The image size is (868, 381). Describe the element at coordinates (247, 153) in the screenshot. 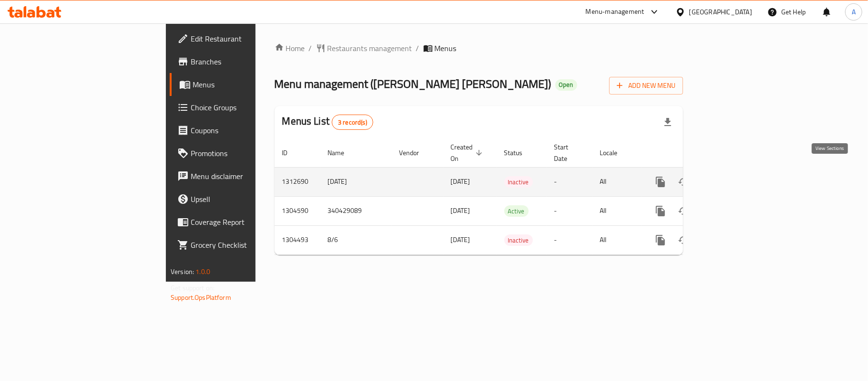

I see `span: Promotions` at that location.